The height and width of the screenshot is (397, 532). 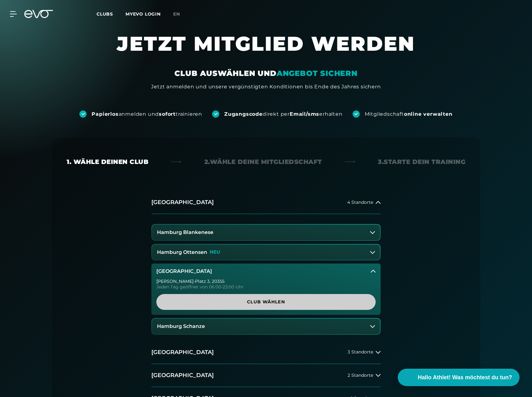 I want to click on p: NEU, so click(x=215, y=252).